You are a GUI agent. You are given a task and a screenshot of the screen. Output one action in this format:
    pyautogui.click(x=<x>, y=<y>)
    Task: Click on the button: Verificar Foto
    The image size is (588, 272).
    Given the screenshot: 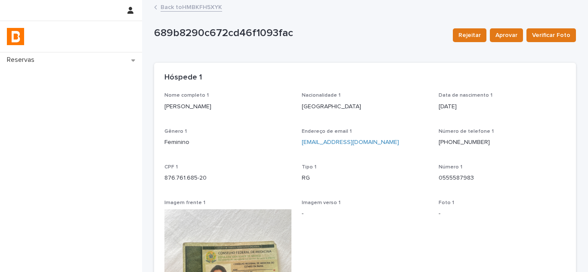 What is the action you would take?
    pyautogui.click(x=551, y=35)
    